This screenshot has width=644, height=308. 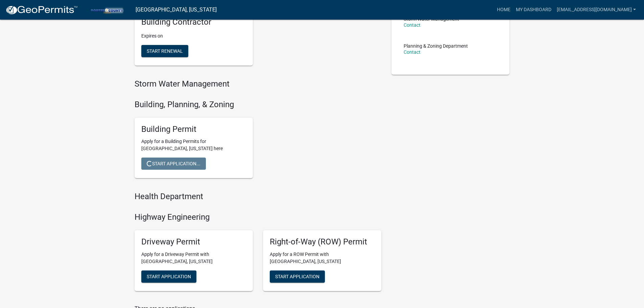 What do you see at coordinates (194, 36) in the screenshot?
I see `p: Expires on` at bounding box center [194, 36].